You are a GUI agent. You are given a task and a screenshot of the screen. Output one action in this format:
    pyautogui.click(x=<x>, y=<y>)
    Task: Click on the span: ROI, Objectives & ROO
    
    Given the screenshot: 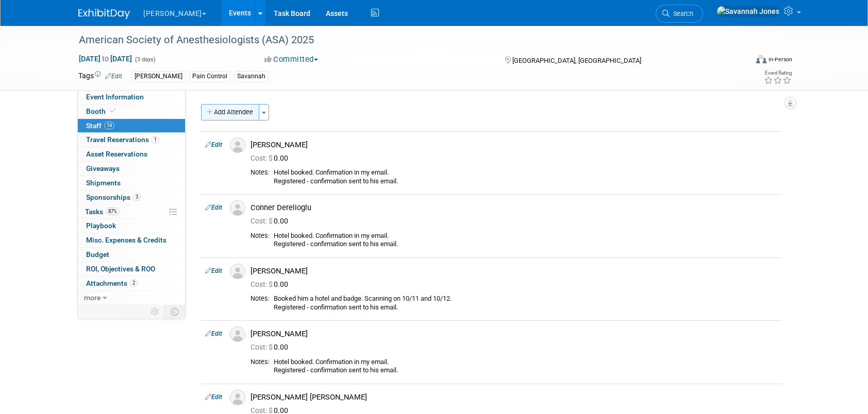 What is the action you would take?
    pyautogui.click(x=121, y=269)
    